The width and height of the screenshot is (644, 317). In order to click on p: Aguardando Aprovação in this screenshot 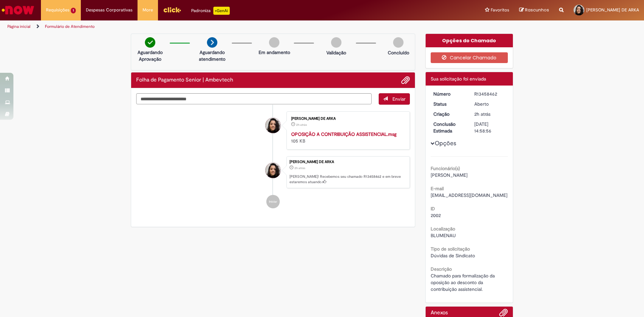, I will do `click(150, 56)`.